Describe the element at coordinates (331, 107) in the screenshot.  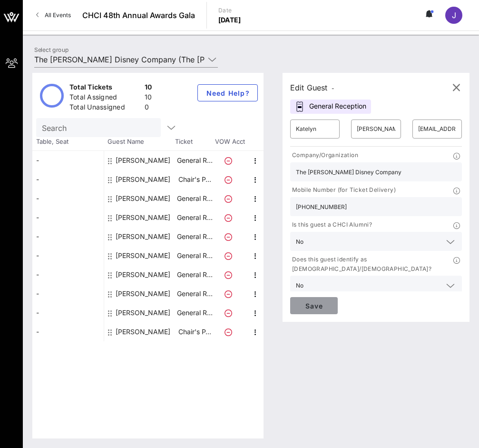
I see `div: General Reception` at that location.